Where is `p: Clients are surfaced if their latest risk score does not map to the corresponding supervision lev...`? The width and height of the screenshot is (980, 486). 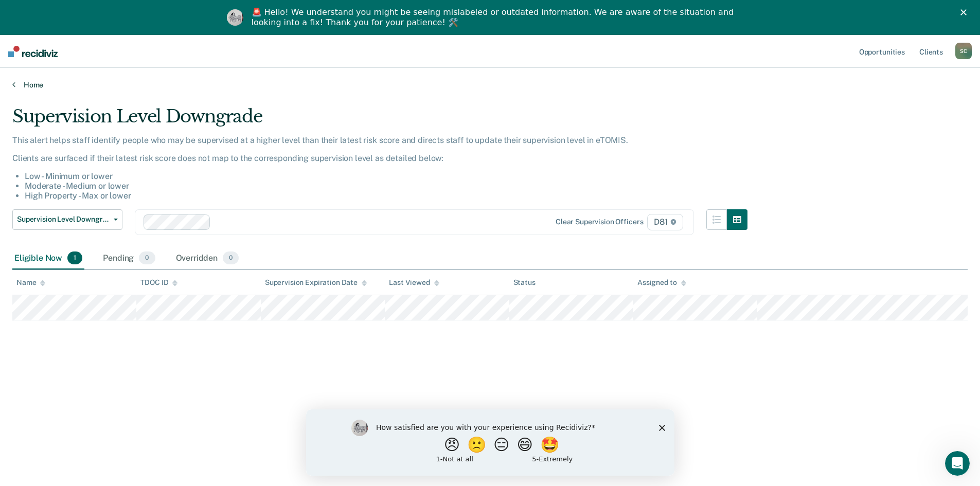
p: Clients are surfaced if their latest risk score does not map to the corresponding supervision lev... is located at coordinates (380, 158).